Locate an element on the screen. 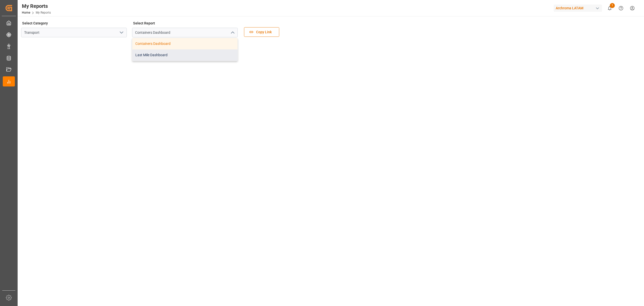  label: Select Report is located at coordinates (144, 23).